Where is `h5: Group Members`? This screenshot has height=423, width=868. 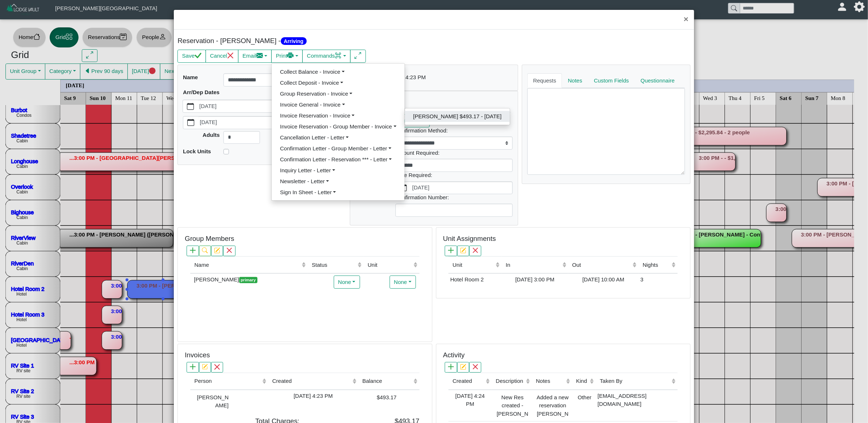 h5: Group Members is located at coordinates (209, 239).